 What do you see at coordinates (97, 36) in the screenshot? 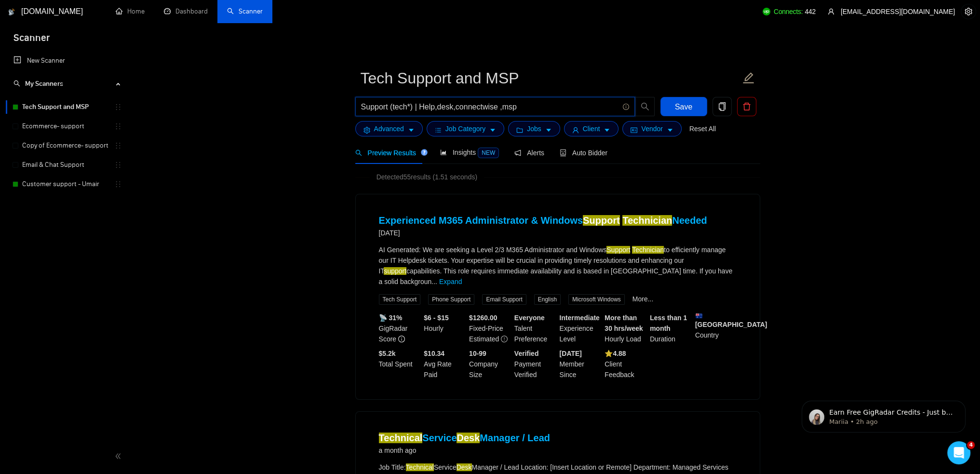
I see `div: message notification from Mariia, 2h ago. Earn Free GigRadar Credits - Just by Sharing Your Story...` at bounding box center [97, 36].